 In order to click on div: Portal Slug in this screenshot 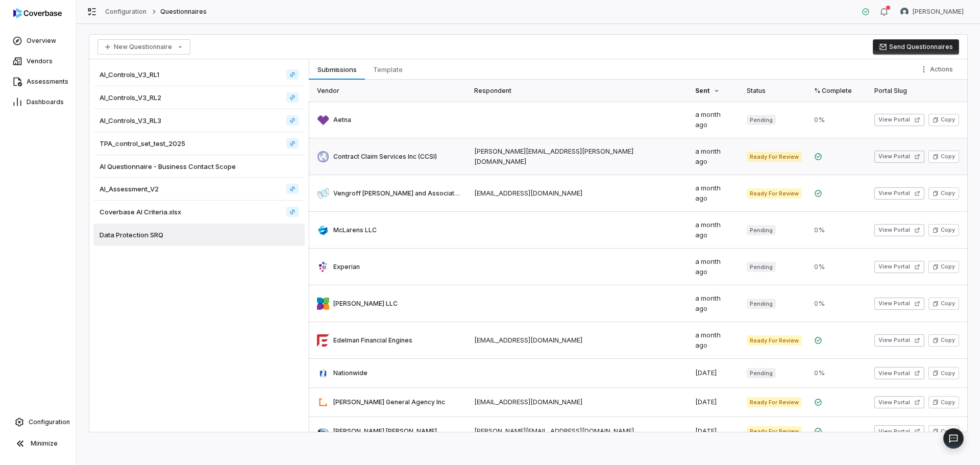, I will do `click(917, 90)`.